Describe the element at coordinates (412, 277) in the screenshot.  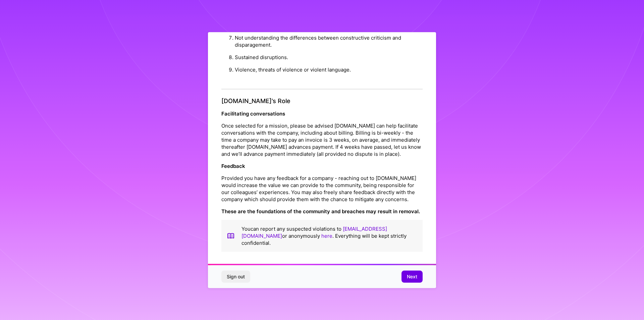
I see `button: Next` at that location.